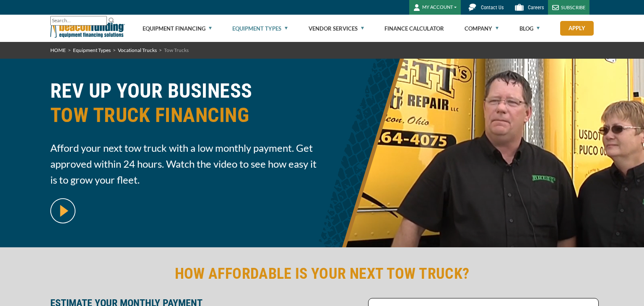 This screenshot has height=306, width=644. What do you see at coordinates (184, 164) in the screenshot?
I see `span: Afford your next tow truck with a low monthly payment. Get approved within 24 hours. Watch the vi...` at bounding box center [184, 164].